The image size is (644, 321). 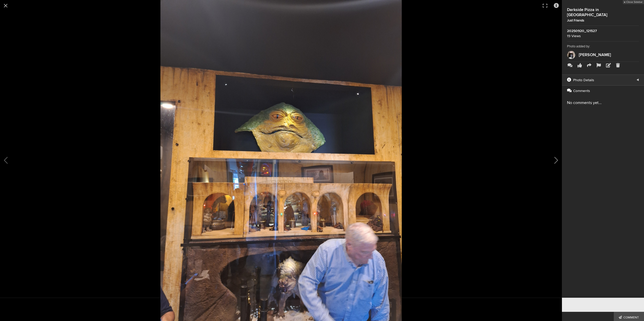 I want to click on div: Photo added by:, so click(x=603, y=46).